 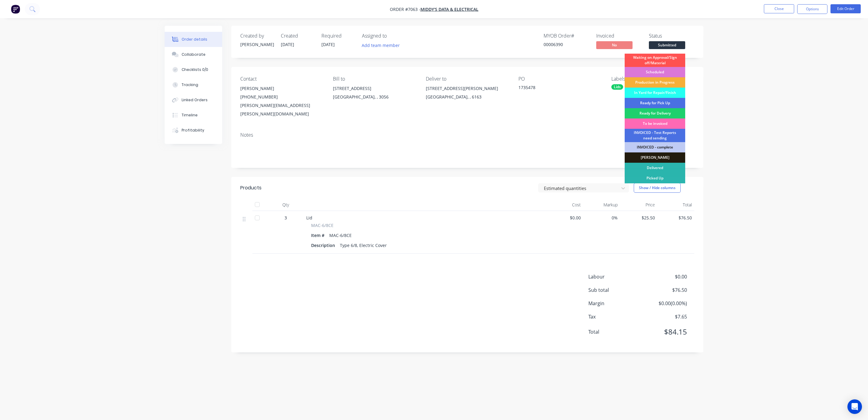 I want to click on span: $7.65, so click(x=665, y=317).